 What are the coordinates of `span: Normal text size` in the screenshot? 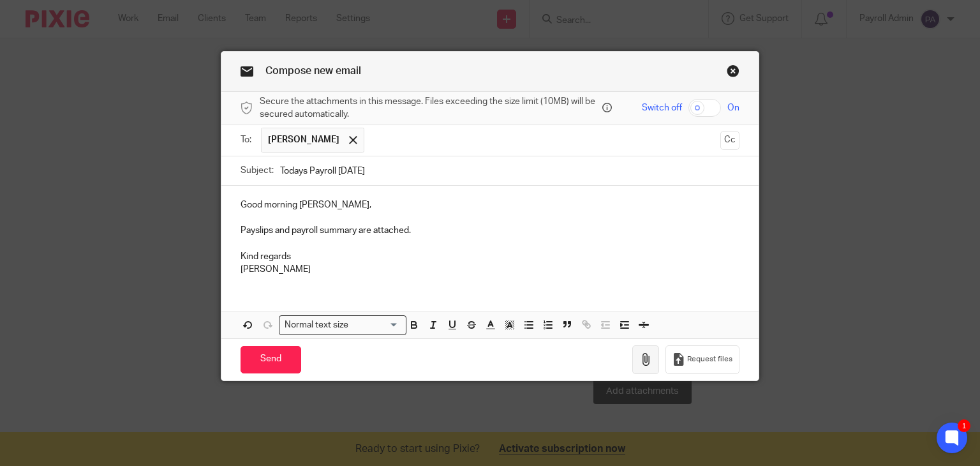 It's located at (316, 325).